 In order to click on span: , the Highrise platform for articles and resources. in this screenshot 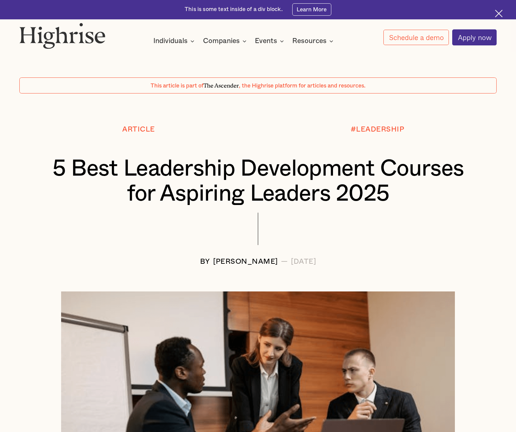, I will do `click(302, 85)`.